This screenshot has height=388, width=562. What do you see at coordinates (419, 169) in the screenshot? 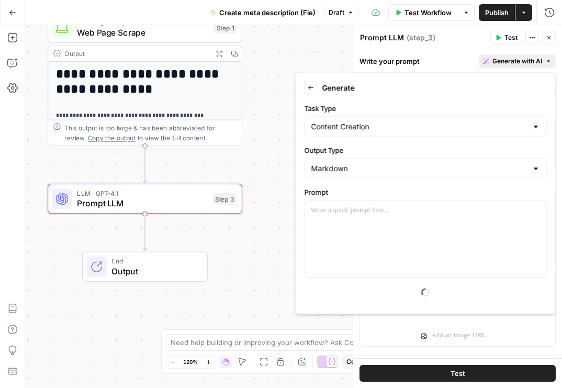
I see `input: Markdown` at bounding box center [419, 169].